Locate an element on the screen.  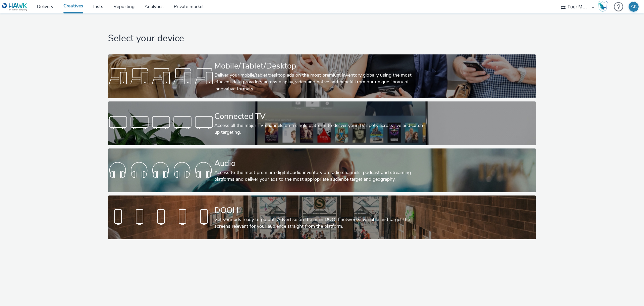
h1: Select your device is located at coordinates (322, 39).